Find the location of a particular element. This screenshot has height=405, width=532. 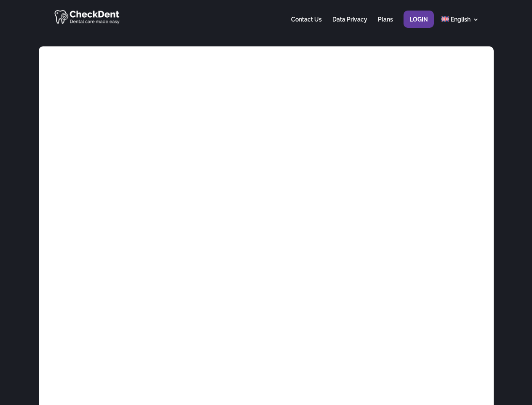

span: English is located at coordinates (461, 19).